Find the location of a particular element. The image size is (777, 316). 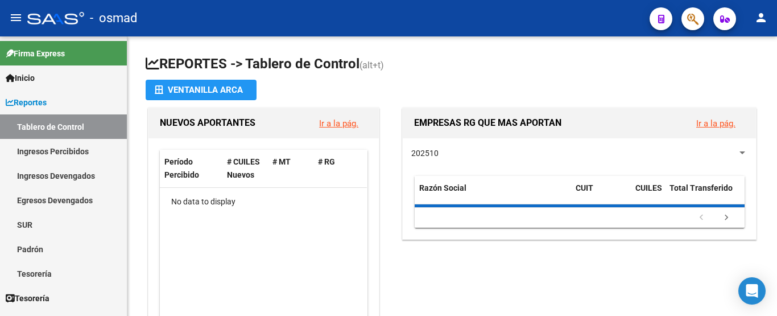

datatable-header-cell: # CUILES Nuevos is located at coordinates (245, 168).